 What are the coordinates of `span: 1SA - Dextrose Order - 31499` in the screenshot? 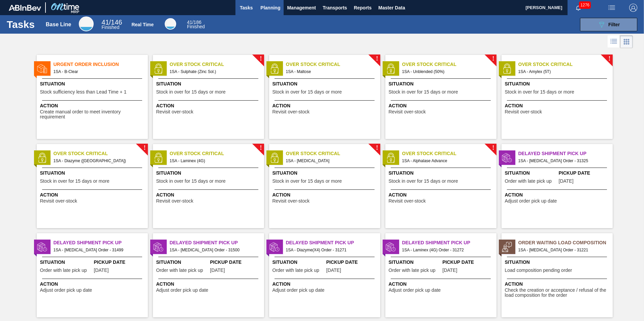 It's located at (98, 250).